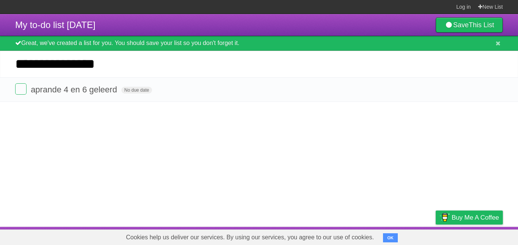  What do you see at coordinates (475, 218) in the screenshot?
I see `span: Buy me a coffee` at bounding box center [475, 218].